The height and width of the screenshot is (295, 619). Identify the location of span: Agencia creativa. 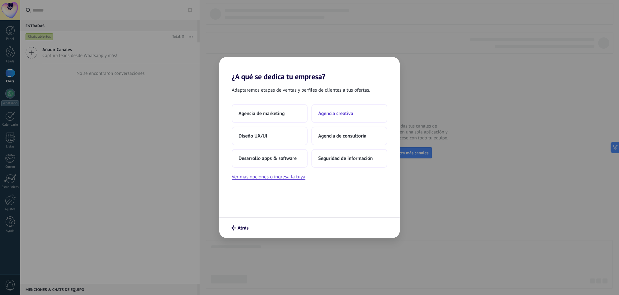
(336, 113).